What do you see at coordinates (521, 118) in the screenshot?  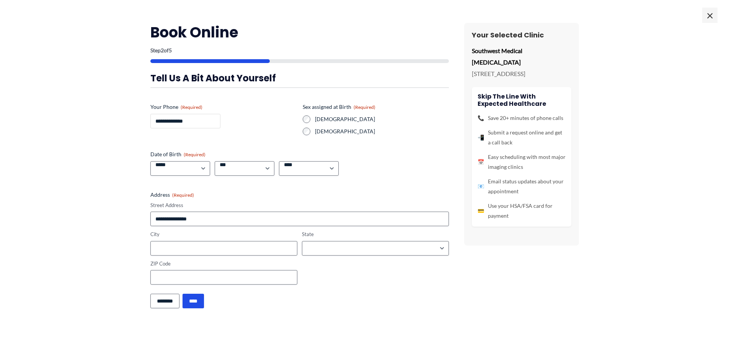 I see `li: Save 20+ minutes of phone calls` at bounding box center [521, 118].